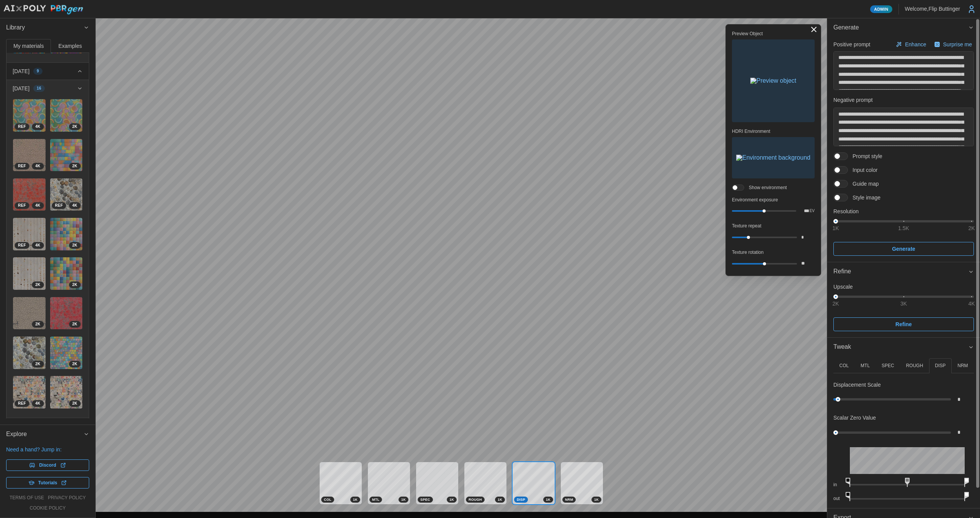  I want to click on p: Texture rotation, so click(774, 252).